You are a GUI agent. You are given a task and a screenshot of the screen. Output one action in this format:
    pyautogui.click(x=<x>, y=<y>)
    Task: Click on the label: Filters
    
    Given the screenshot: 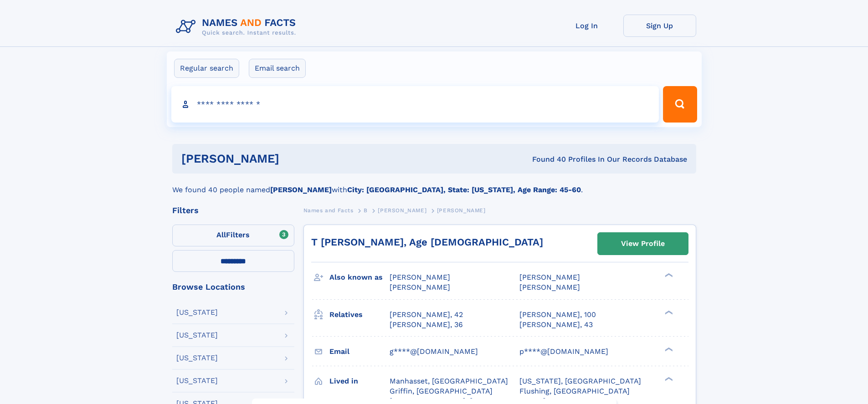 What is the action you would take?
    pyautogui.click(x=233, y=236)
    